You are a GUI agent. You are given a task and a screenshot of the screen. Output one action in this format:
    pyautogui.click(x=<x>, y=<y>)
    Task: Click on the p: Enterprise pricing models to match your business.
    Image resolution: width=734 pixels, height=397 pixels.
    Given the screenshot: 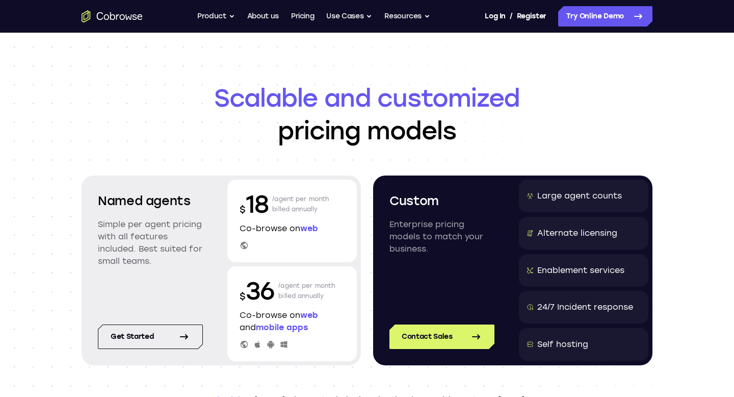 What is the action you would take?
    pyautogui.click(x=442, y=237)
    